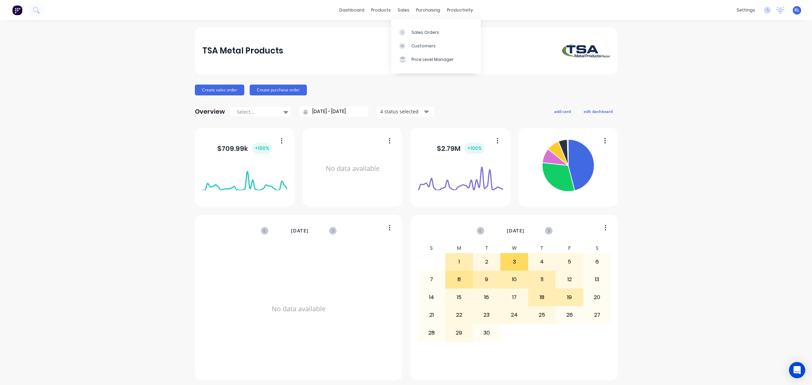 The image size is (812, 385). I want to click on button: 4 status selected, so click(405, 112).